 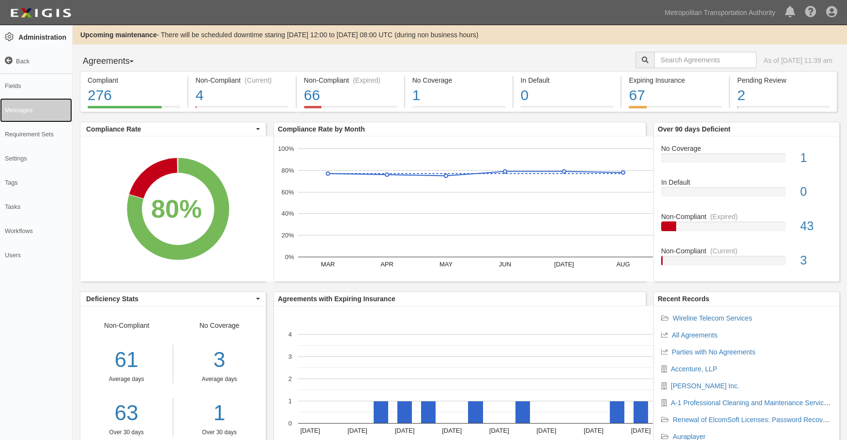 What do you see at coordinates (290, 357) in the screenshot?
I see `text: 3` at bounding box center [290, 357].